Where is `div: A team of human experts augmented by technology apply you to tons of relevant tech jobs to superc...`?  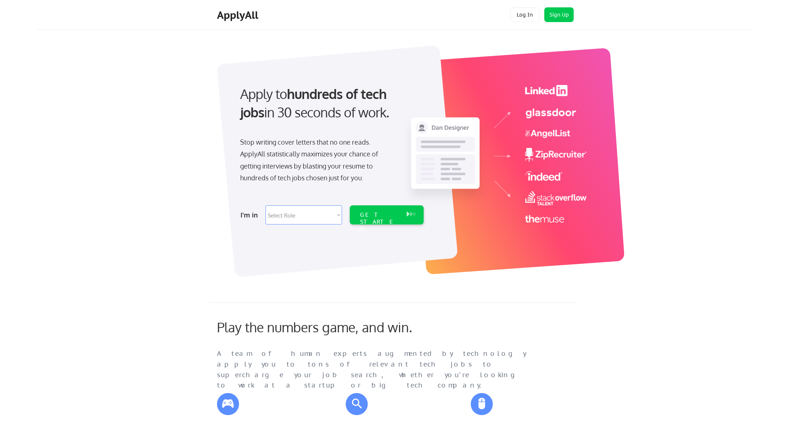 div: A team of human experts augmented by technology apply you to tons of relevant tech jobs to superc... is located at coordinates (379, 369).